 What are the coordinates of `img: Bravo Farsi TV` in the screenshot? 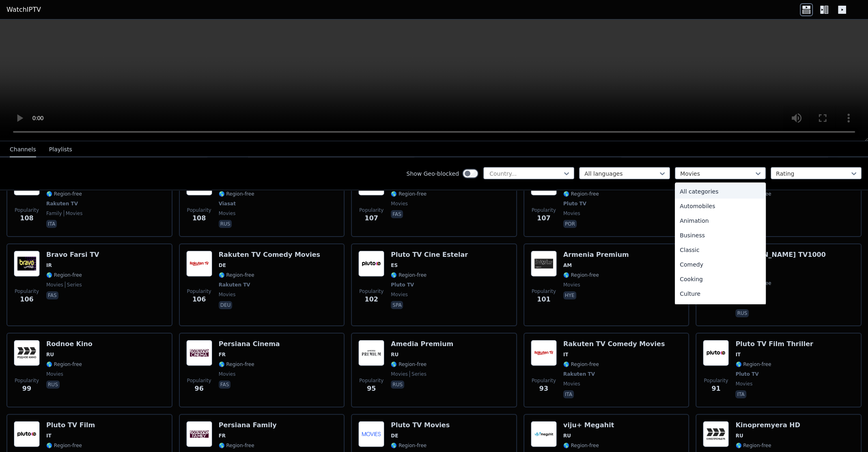 It's located at (27, 264).